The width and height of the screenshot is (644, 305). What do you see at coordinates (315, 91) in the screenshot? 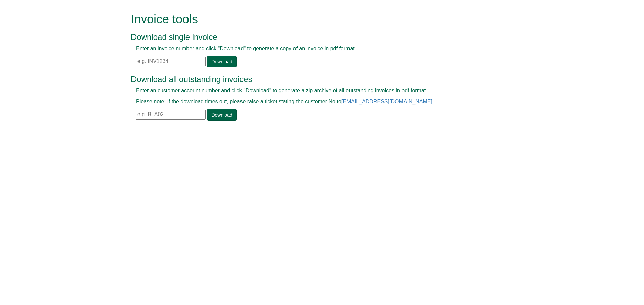
I see `p: Enter an customer account number and click "Download" to generate a zip archive of all outstandin...` at bounding box center [315, 91].